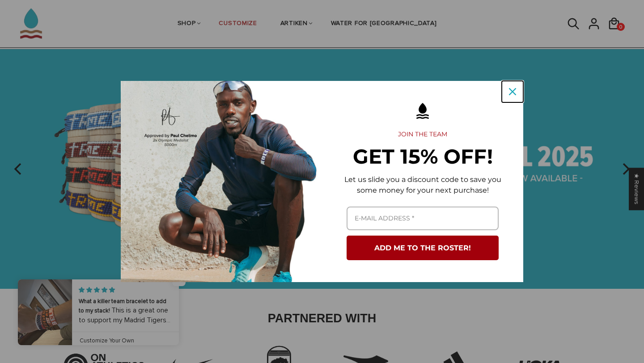 The image size is (644, 363). I want to click on strong: GET 15% OFF!, so click(423, 156).